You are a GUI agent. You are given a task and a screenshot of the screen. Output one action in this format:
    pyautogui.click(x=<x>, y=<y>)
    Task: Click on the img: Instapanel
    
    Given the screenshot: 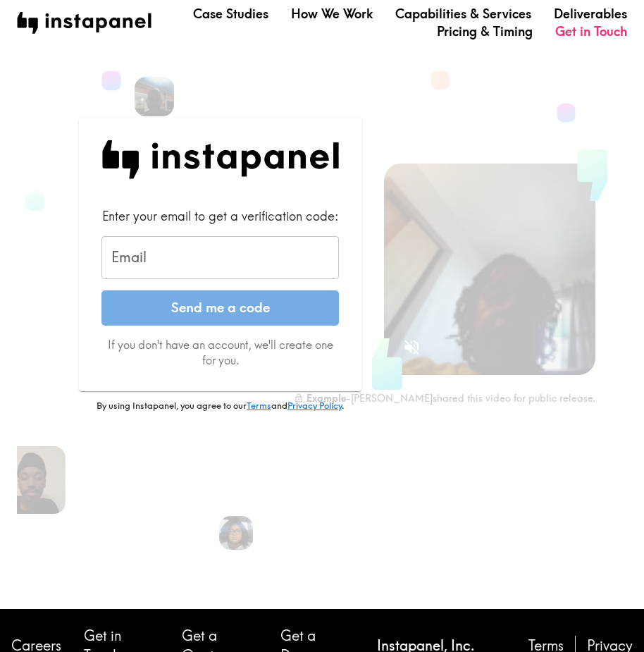 What is the action you would take?
    pyautogui.click(x=220, y=159)
    